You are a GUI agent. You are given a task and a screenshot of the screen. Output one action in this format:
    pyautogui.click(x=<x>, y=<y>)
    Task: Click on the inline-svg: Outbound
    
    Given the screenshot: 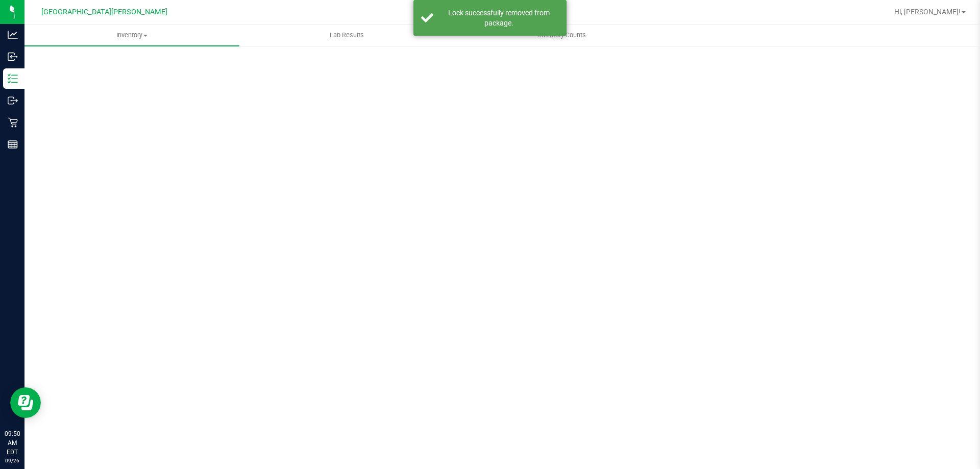 What is the action you would take?
    pyautogui.click(x=12, y=101)
    